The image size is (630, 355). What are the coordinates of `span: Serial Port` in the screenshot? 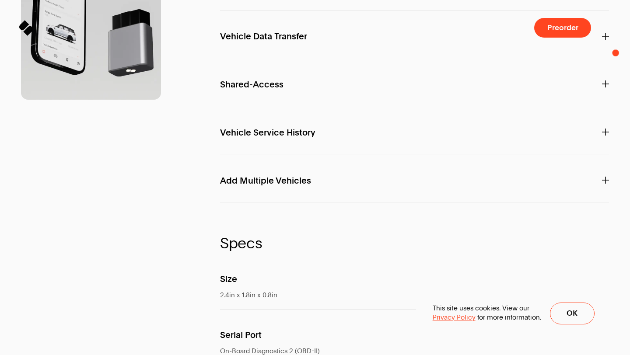 It's located at (241, 335).